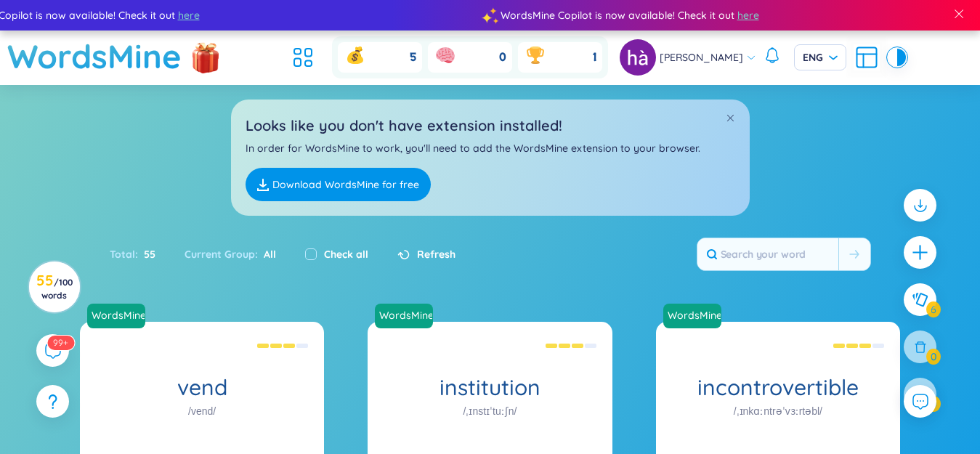 The width and height of the screenshot is (980, 454). What do you see at coordinates (820, 57) in the screenshot?
I see `span: ENG` at bounding box center [820, 57].